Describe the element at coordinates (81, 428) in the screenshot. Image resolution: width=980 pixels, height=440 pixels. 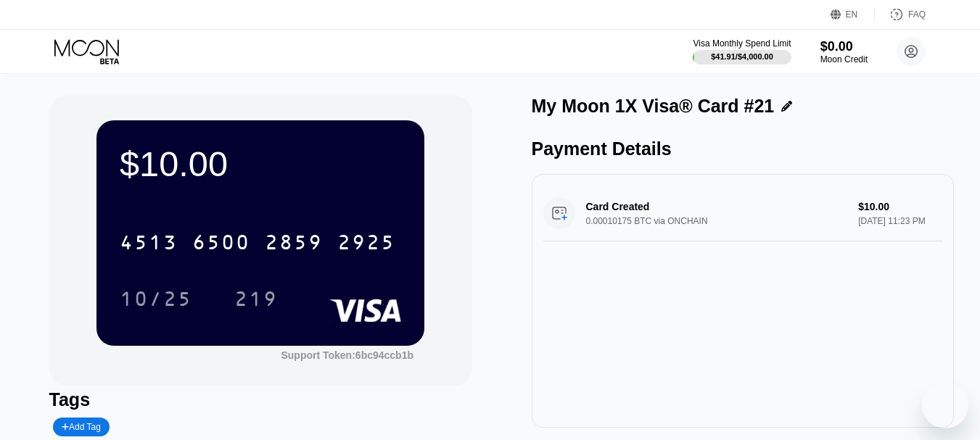
I see `div: Add Tag` at that location.